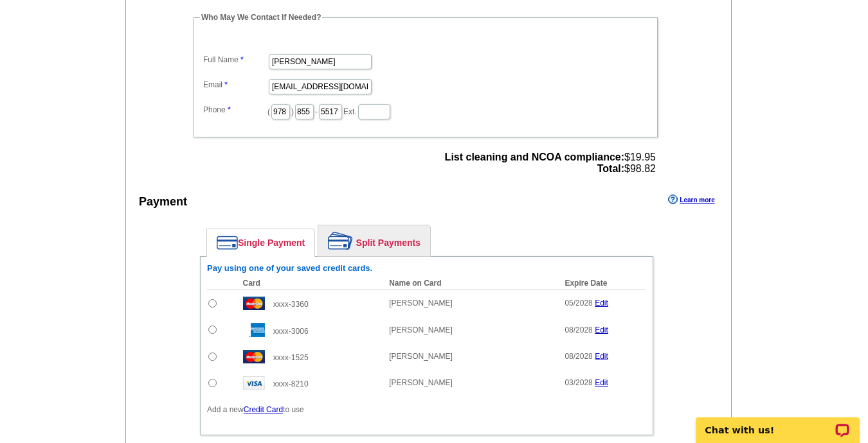  I want to click on img: single-payment.png, so click(227, 243).